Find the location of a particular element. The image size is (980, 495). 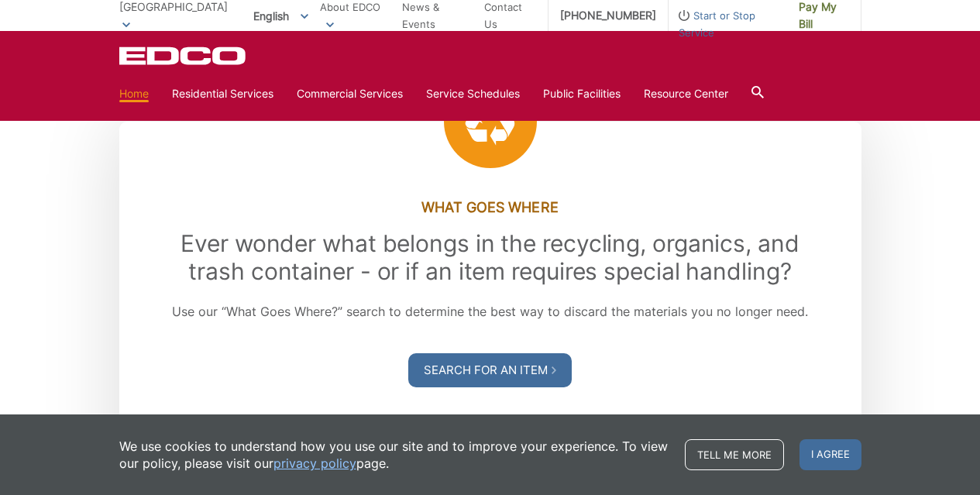

a: Home is located at coordinates (134, 94).